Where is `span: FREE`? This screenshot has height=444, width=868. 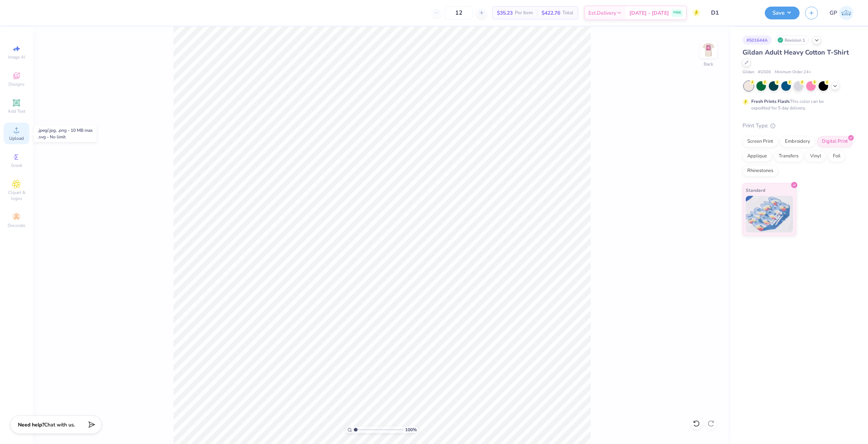
span: FREE is located at coordinates (677, 13).